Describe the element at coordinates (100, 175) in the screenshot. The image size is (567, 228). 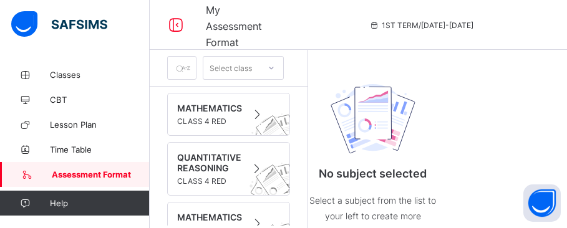
I see `span: Assessment Format` at that location.